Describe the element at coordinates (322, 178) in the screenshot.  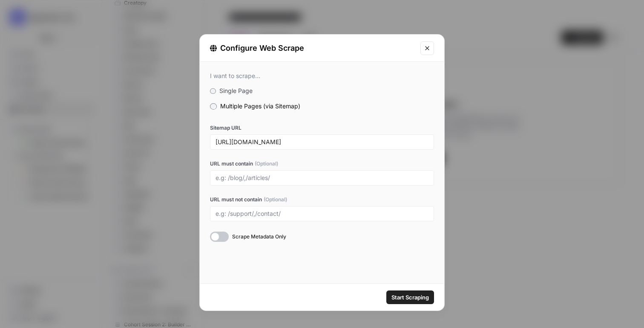
I see `input: e.g: /blog/,/articles/` at that location.